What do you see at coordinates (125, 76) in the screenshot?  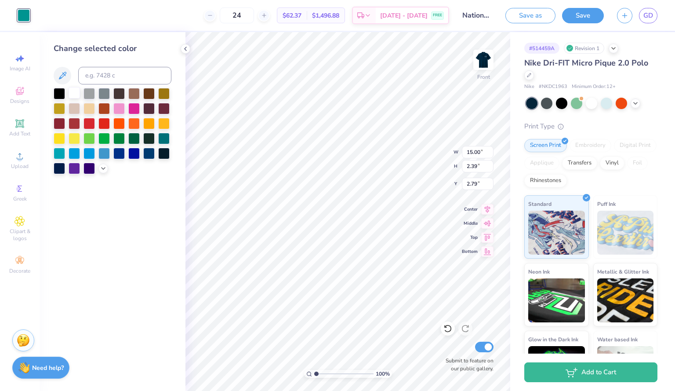 I see `input: e.g. 7428 c` at bounding box center [125, 76].